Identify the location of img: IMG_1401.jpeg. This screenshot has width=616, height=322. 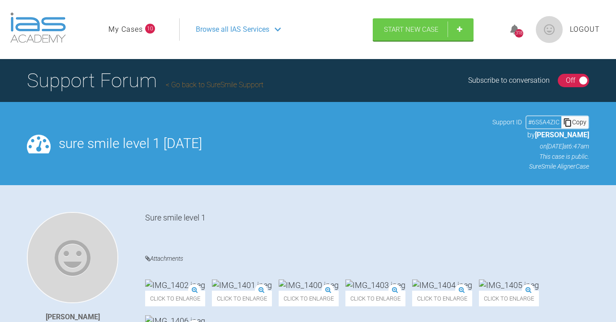
(242, 285).